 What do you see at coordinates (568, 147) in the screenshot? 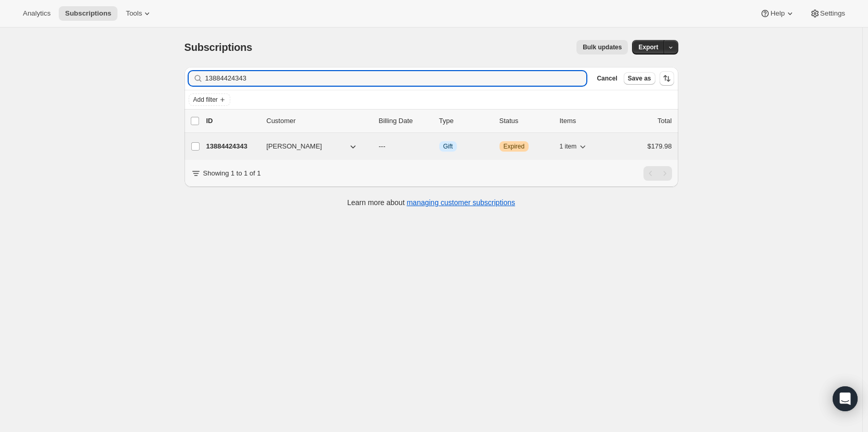
I see `span: 1 item` at bounding box center [568, 147].